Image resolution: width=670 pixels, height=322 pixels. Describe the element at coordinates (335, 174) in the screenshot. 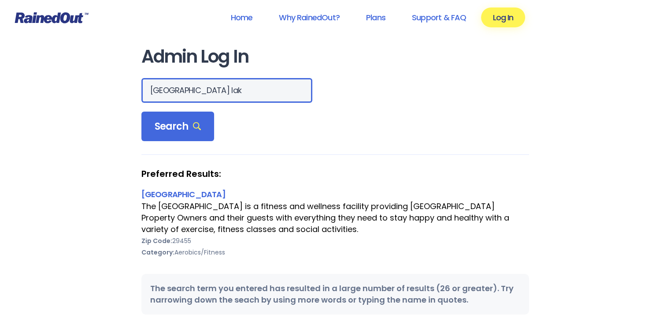

I see `strong: Preferred Results:` at that location.